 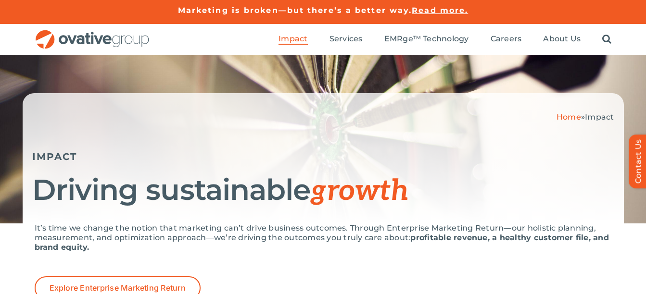 What do you see at coordinates (117, 288) in the screenshot?
I see `span: Explore Enterprise Marketing Return` at bounding box center [117, 288].